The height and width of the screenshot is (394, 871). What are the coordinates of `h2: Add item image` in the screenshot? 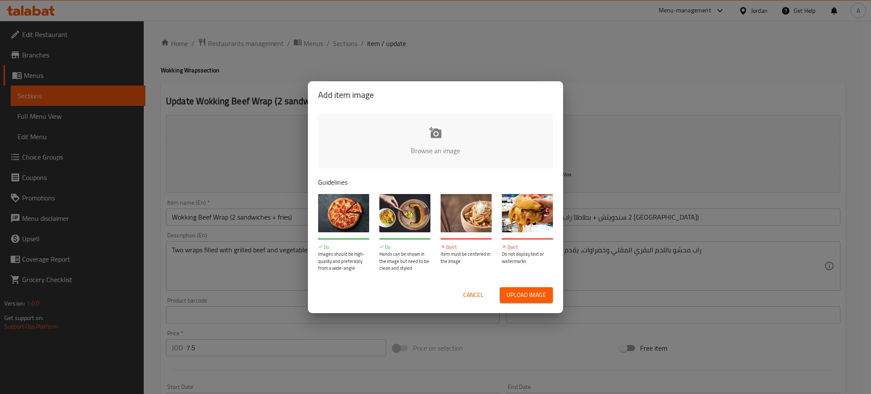 It's located at (435, 95).